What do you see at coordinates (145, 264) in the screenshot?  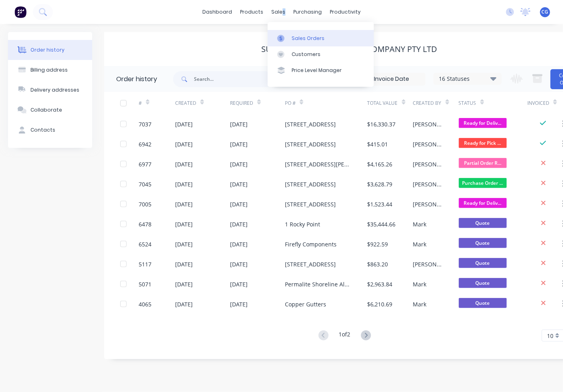 I see `div: 5117` at bounding box center [145, 264].